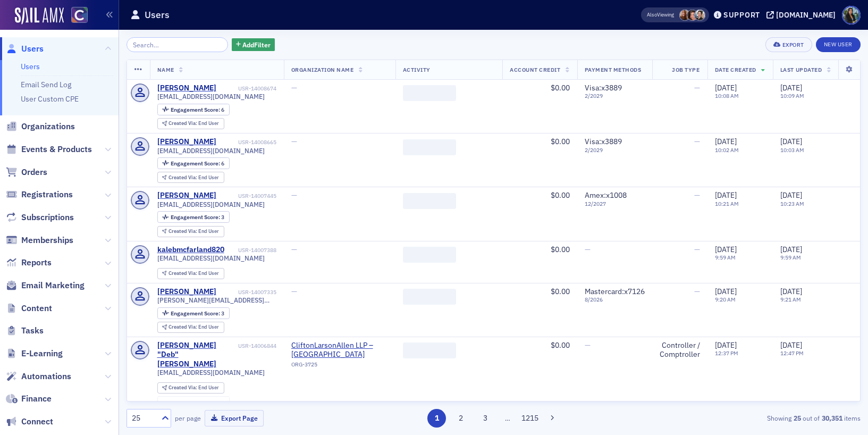 This screenshot has width=868, height=435. What do you see at coordinates (46, 376) in the screenshot?
I see `span: Automations` at bounding box center [46, 376].